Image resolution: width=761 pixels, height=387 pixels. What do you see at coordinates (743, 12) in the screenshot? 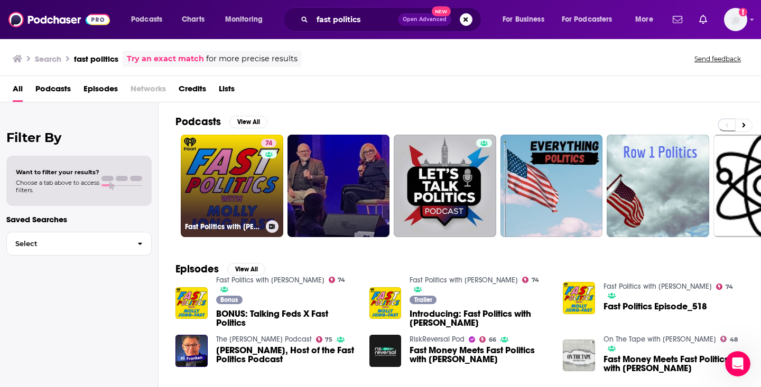
I see `svg: Add a profile image` at bounding box center [743, 12].